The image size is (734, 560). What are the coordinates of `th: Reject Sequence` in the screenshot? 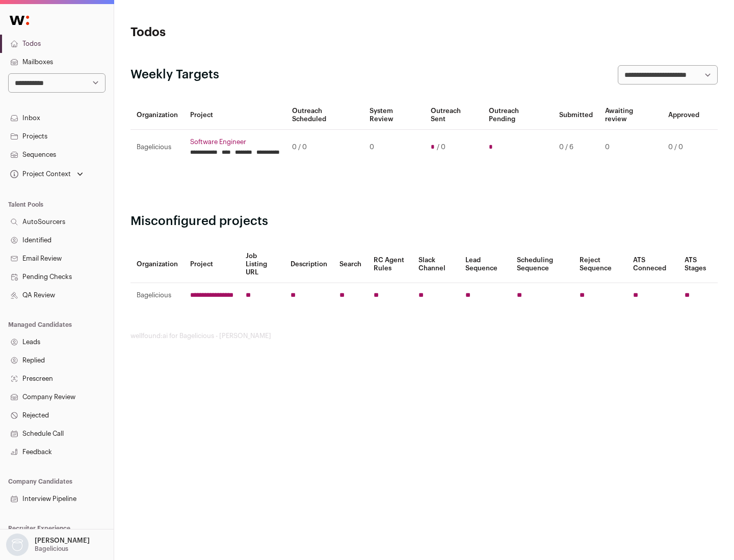 It's located at (600, 264).